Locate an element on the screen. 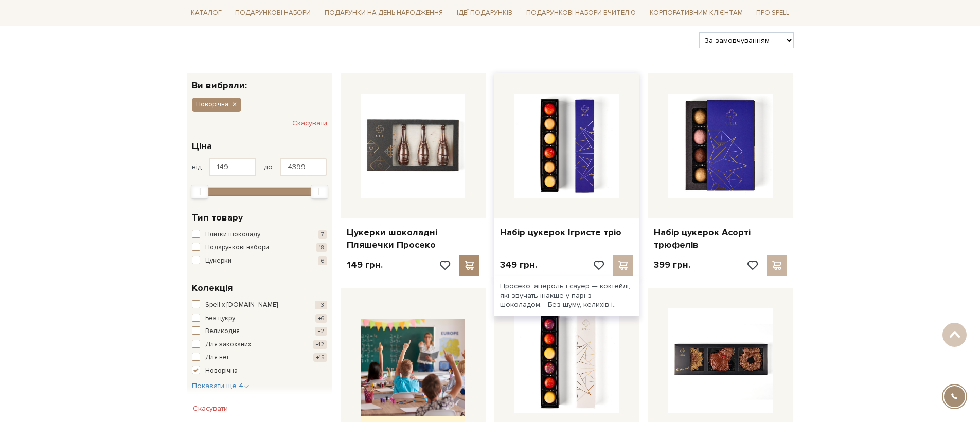 This screenshot has height=422, width=980. span: Для закоханих is located at coordinates (228, 345).